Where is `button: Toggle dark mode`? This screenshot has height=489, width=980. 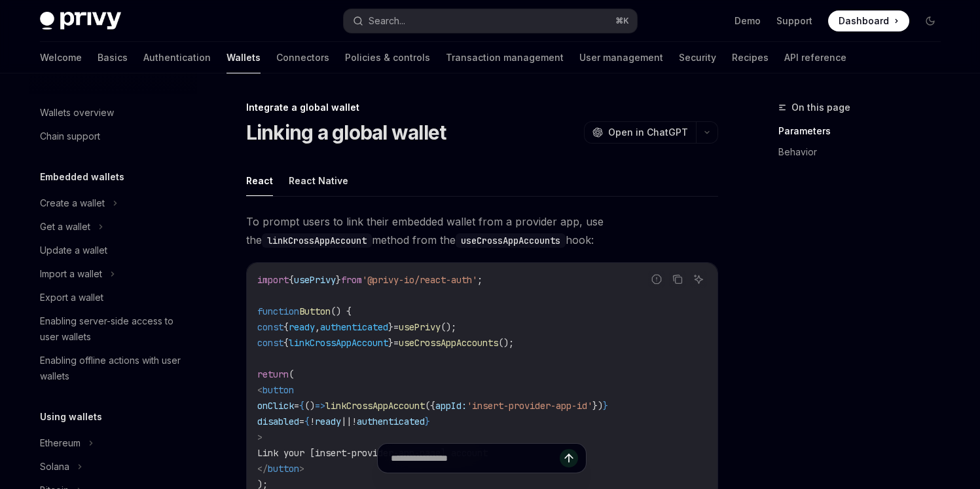 button: Toggle dark mode is located at coordinates (930, 21).